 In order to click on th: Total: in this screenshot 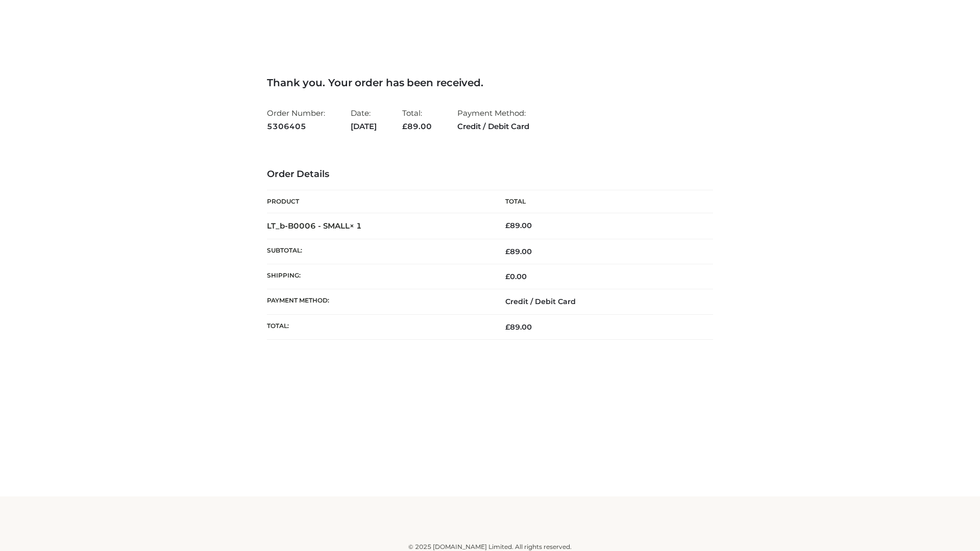, I will do `click(378, 326)`.